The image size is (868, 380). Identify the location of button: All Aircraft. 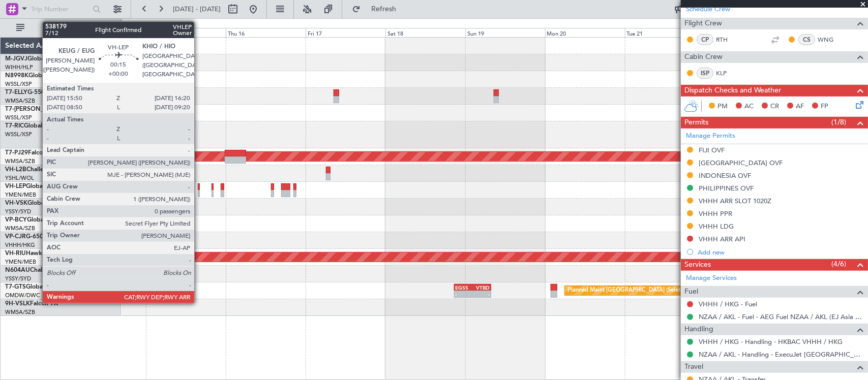
(60, 28).